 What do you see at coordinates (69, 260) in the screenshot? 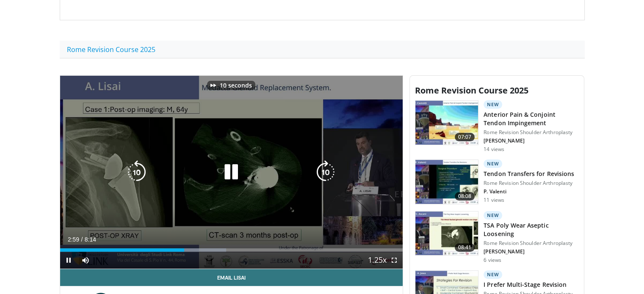
I see `button: Pause` at bounding box center [69, 260].